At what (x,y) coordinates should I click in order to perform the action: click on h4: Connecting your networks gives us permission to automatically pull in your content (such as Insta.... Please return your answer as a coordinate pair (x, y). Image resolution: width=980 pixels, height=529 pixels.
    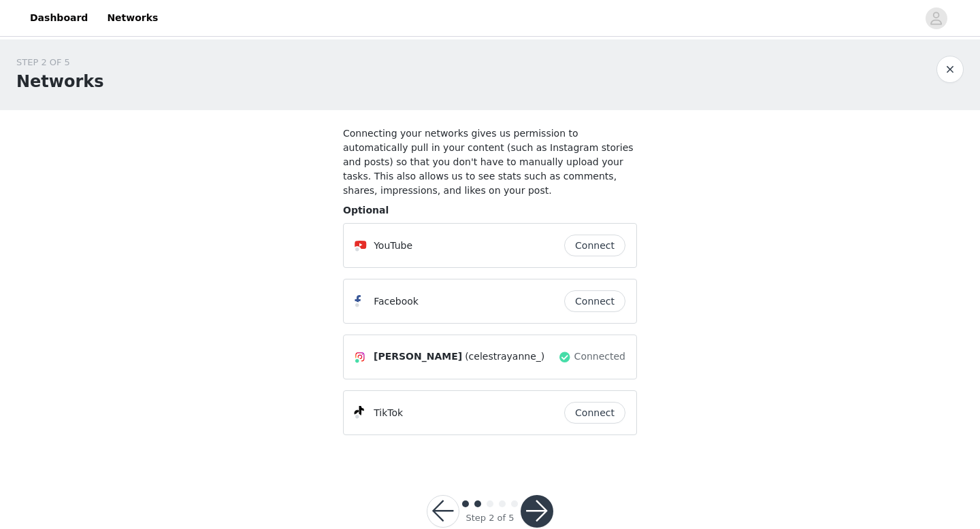
    Looking at the image, I should click on (490, 162).